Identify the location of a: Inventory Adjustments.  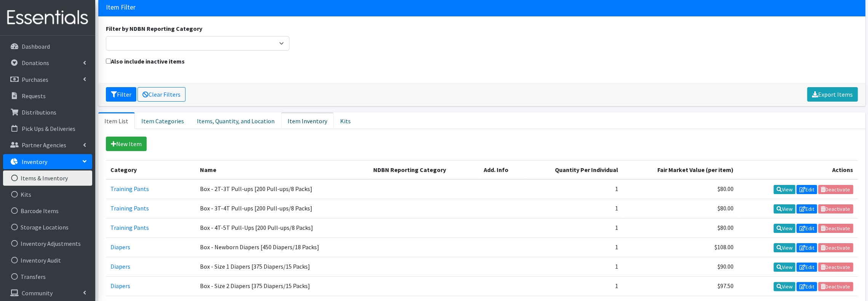
(48, 244).